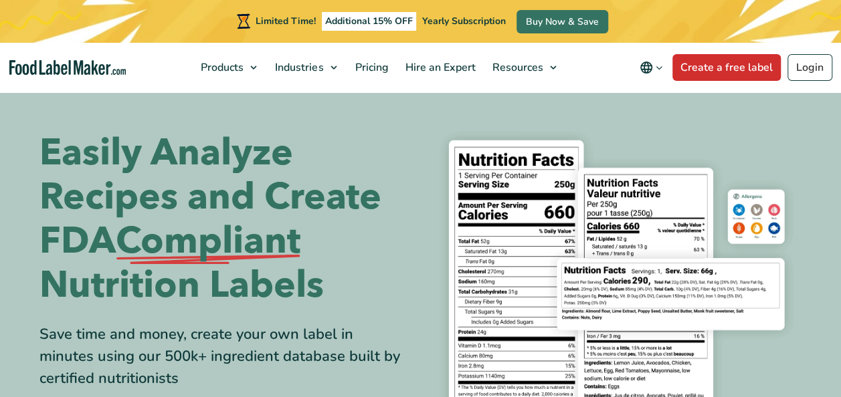  What do you see at coordinates (208, 241) in the screenshot?
I see `span: Compliant` at bounding box center [208, 241].